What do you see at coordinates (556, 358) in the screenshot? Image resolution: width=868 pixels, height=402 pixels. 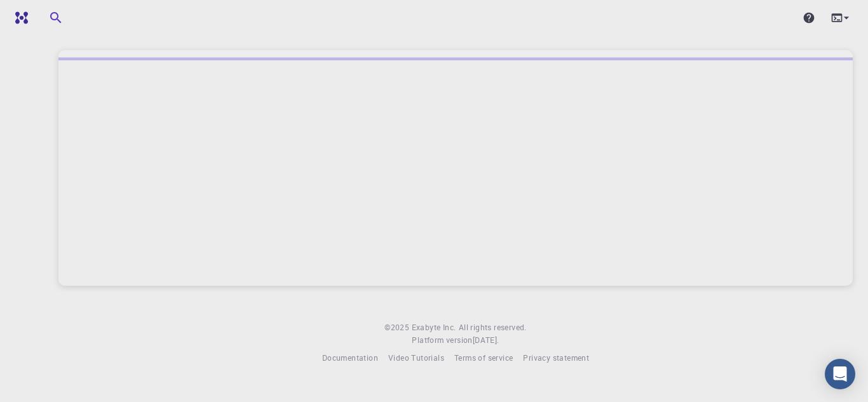 I see `a: Privacy statement` at bounding box center [556, 358].